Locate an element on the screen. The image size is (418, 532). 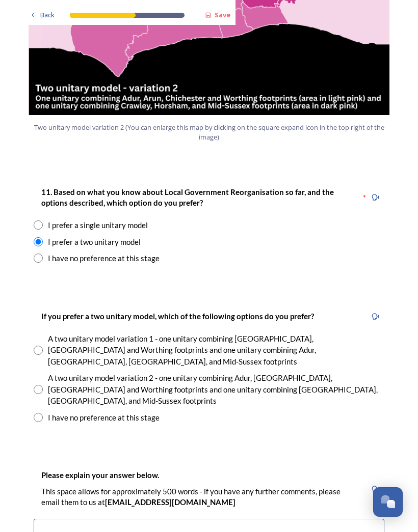
button: Open Chat is located at coordinates (388, 502).